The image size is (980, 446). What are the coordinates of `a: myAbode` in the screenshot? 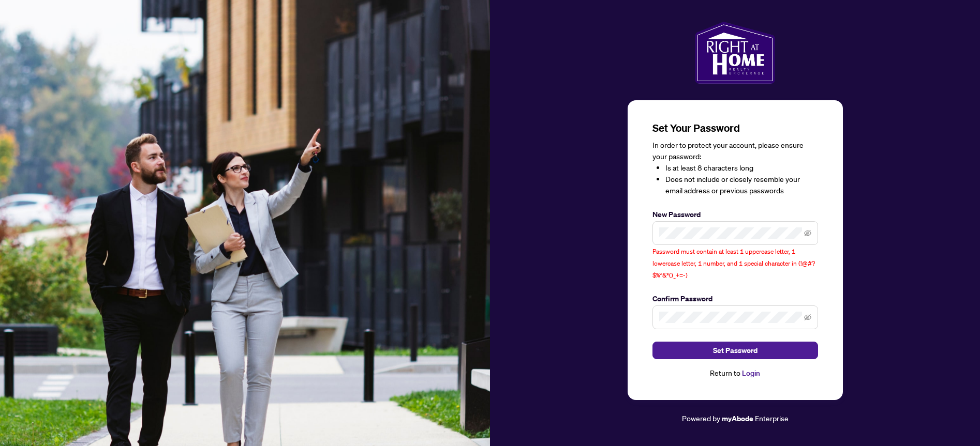 It's located at (737, 419).